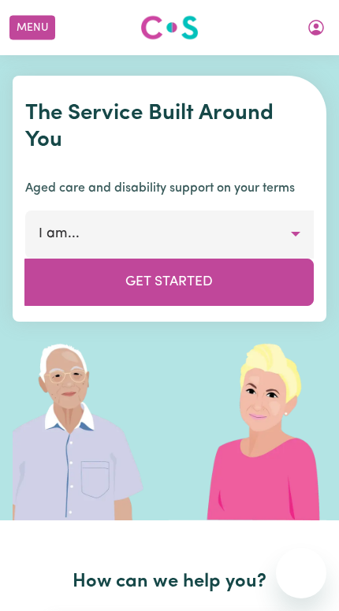 This screenshot has width=339, height=611. Describe the element at coordinates (316, 28) in the screenshot. I see `button: My Account` at that location.